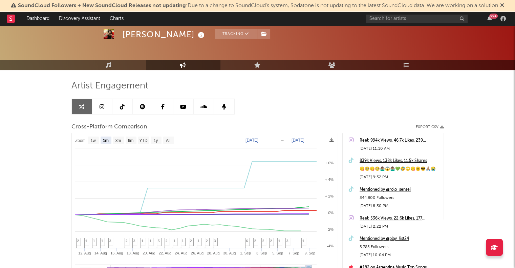 The image size is (515, 268). Describe the element at coordinates (417, 19) in the screenshot. I see `input: Search for artists` at that location.